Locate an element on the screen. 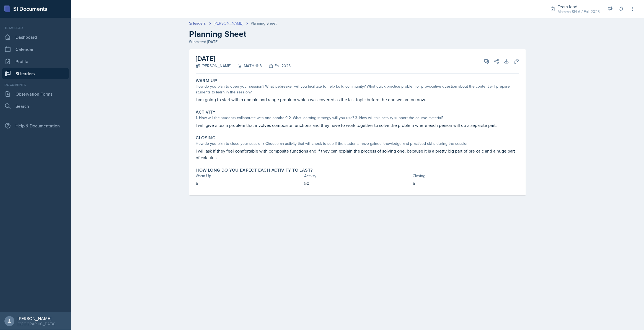 The width and height of the screenshot is (644, 330). div: Closing is located at coordinates (466, 176).